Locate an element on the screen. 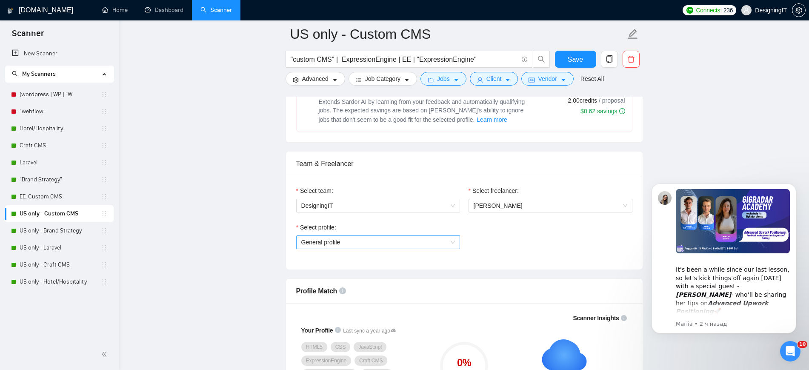 This screenshot has height=370, width=809. span: Last sync a year ago is located at coordinates (369, 331).